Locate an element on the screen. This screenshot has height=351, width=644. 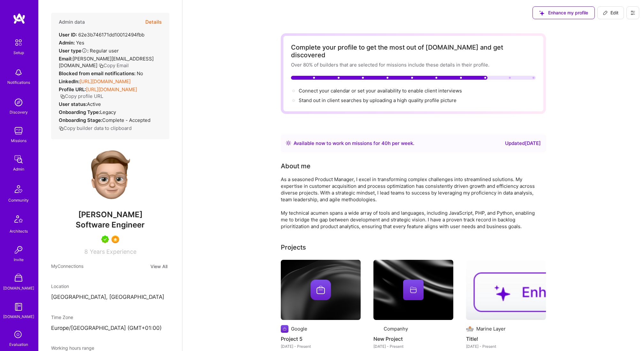
strong: Profile URL: is located at coordinates (72, 89).